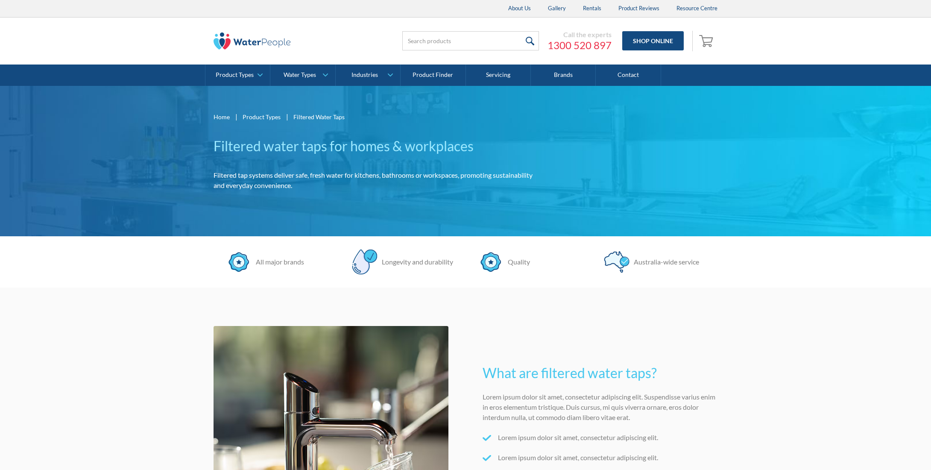  Describe the element at coordinates (368, 75) in the screenshot. I see `a: Industries` at that location.